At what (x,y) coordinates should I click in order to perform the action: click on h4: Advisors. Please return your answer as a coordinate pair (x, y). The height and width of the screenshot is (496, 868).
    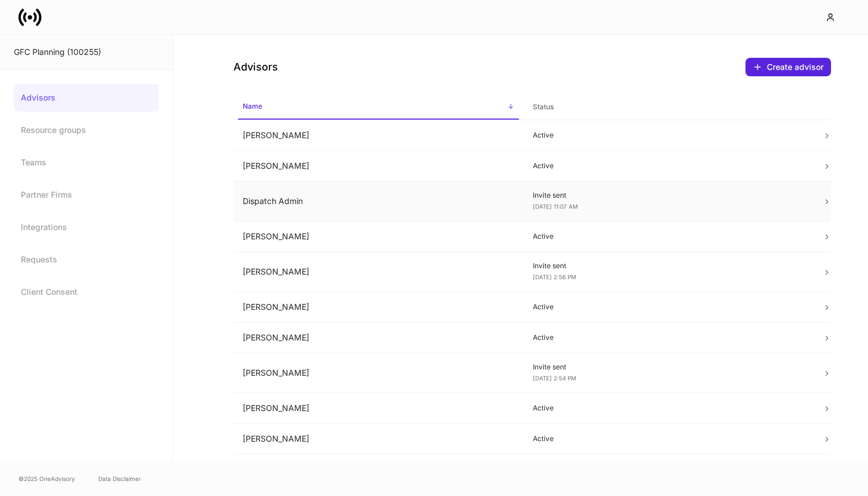
    Looking at the image, I should click on (255, 67).